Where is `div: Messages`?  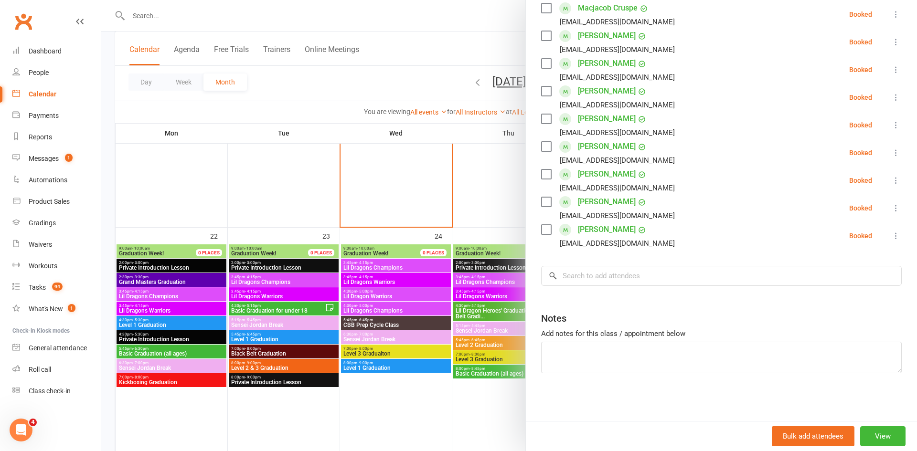
div: Messages is located at coordinates (43, 159).